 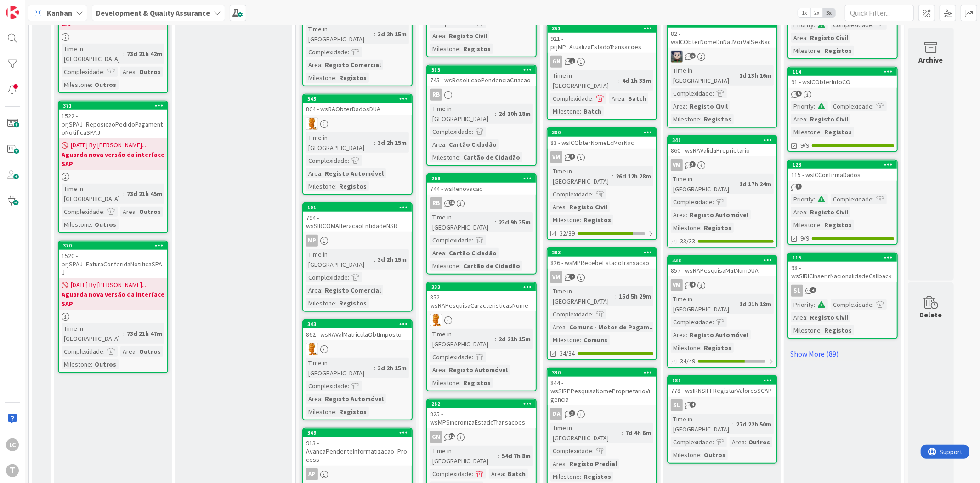 What do you see at coordinates (677, 57) in the screenshot?
I see `img: LS` at bounding box center [677, 57].